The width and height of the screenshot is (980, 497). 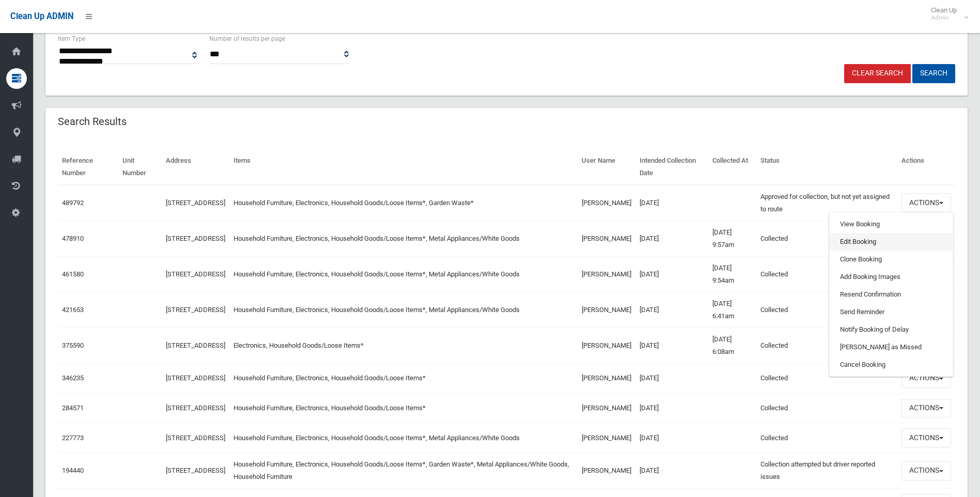 I want to click on a: 227773, so click(x=73, y=437).